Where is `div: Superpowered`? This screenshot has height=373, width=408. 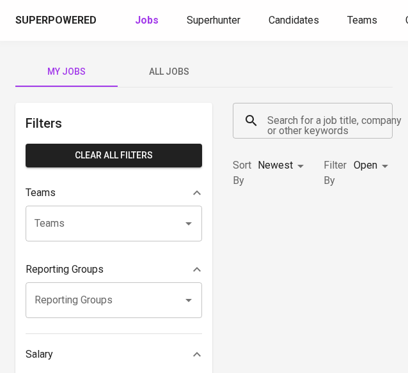
div: Superpowered is located at coordinates (56, 20).